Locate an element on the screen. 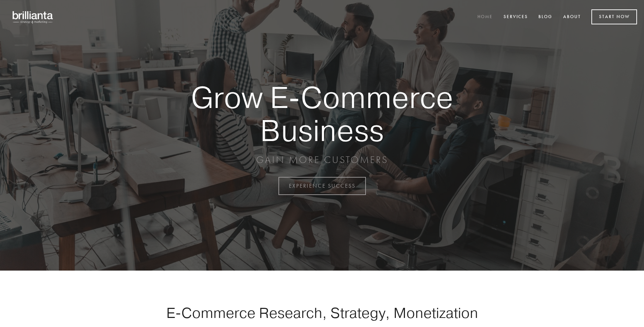  a: EXPERIENCE SUCCESS is located at coordinates (322, 186).